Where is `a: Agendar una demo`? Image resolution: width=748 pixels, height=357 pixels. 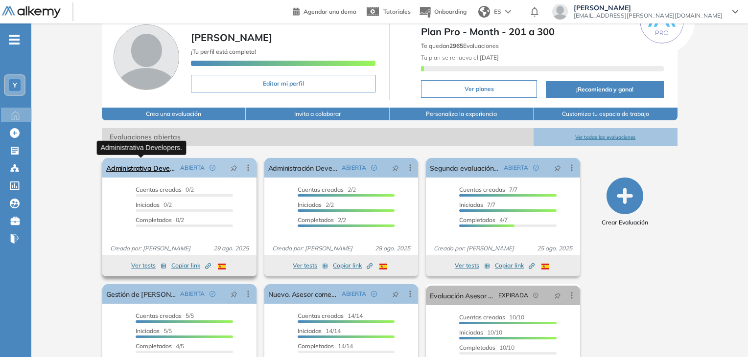
a: Agendar una demo is located at coordinates (325, 11).